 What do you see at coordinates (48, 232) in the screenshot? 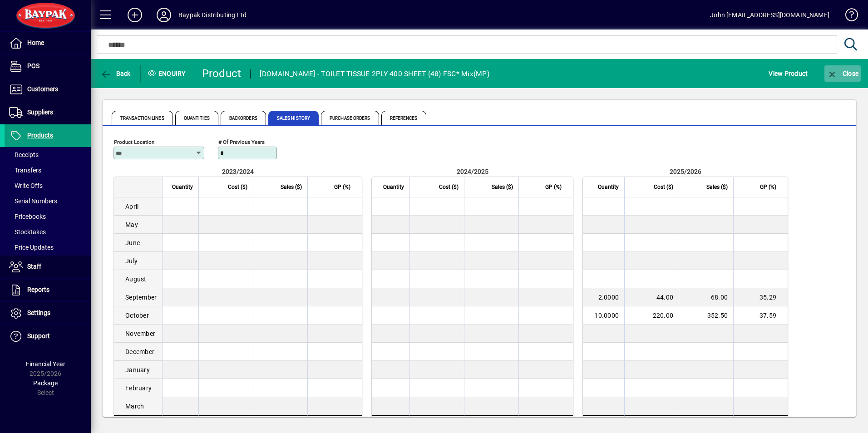
I see `a: Stocktakes` at bounding box center [48, 232].